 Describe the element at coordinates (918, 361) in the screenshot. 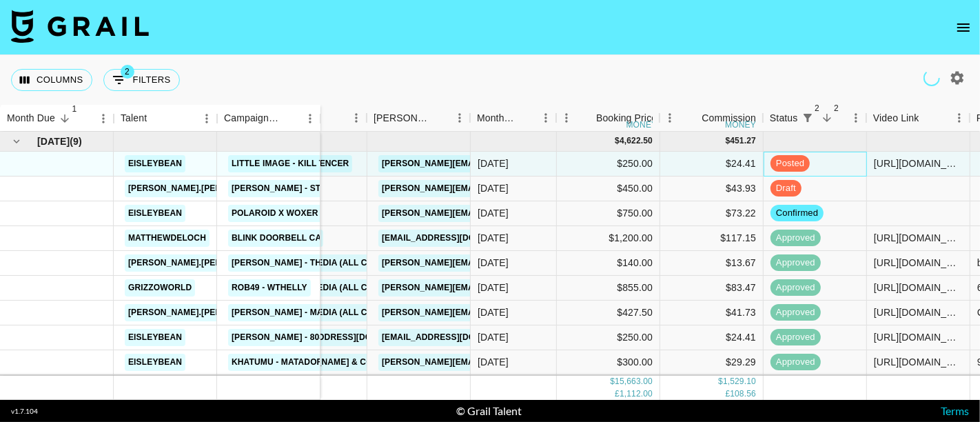

I see `div: https://www.tiktok.com/@eisleybean/video/7551889071983856926?_r=1&_t=ZP-8zrjUM1TLME` at that location.